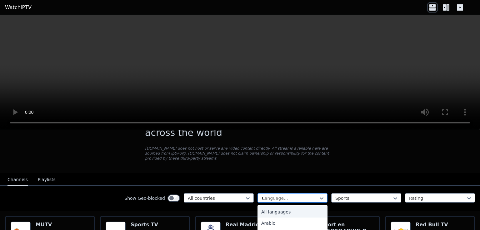  I want to click on button: Channels, so click(17, 180).